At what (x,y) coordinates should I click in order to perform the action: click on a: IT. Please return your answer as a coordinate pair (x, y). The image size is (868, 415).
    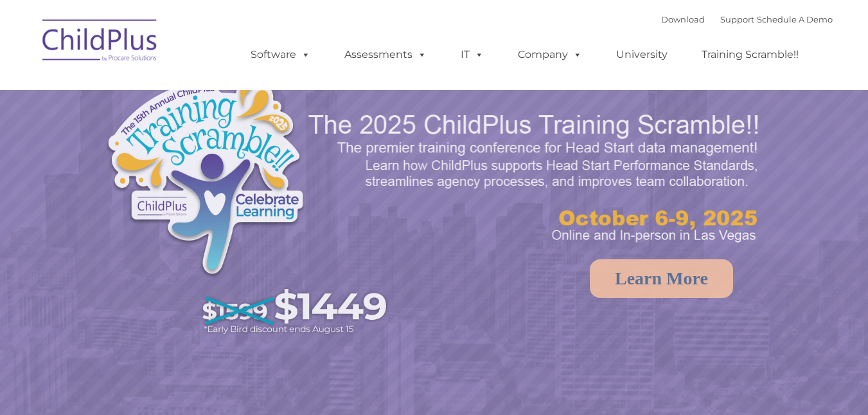
    Looking at the image, I should click on (472, 55).